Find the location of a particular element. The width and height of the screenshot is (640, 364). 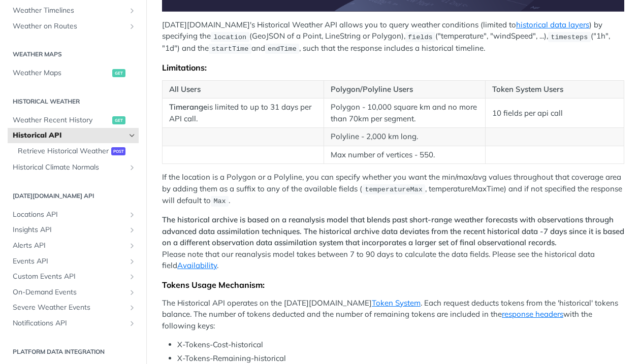

button: Hide subpages for Historical API is located at coordinates (132, 136).